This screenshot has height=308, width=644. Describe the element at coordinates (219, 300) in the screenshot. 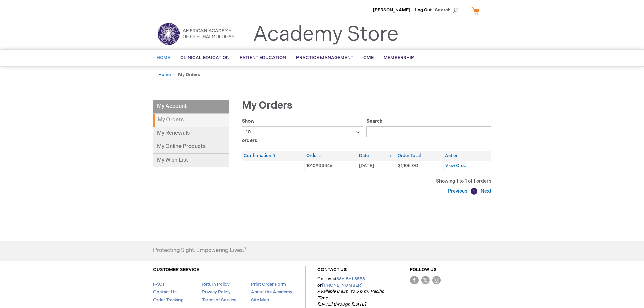

I see `a: Terms of Service` at that location.